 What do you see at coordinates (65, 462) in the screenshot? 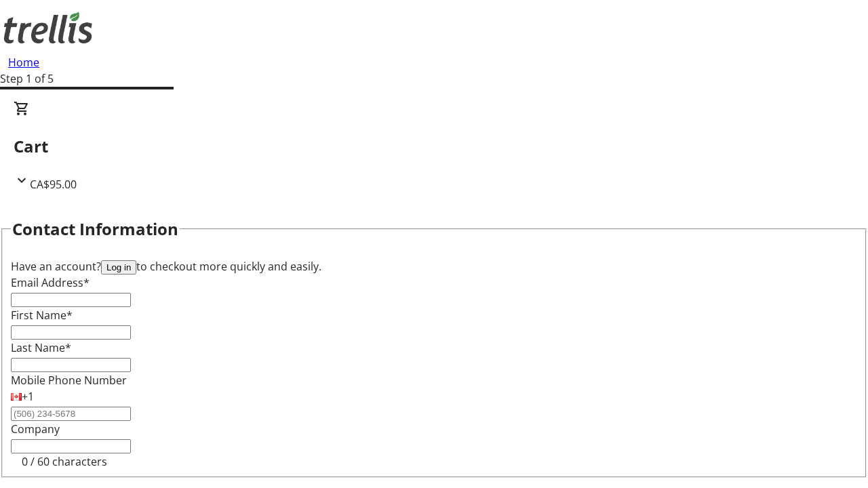
I see `tr-character-limit: 0 / 60 characters` at bounding box center [65, 462].